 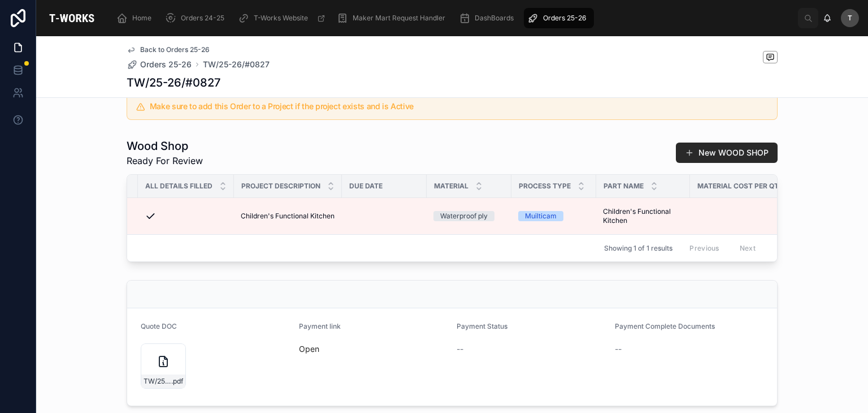 What do you see at coordinates (741, 187) in the screenshot?
I see `span: Material Cost Per Qty` at bounding box center [741, 187].